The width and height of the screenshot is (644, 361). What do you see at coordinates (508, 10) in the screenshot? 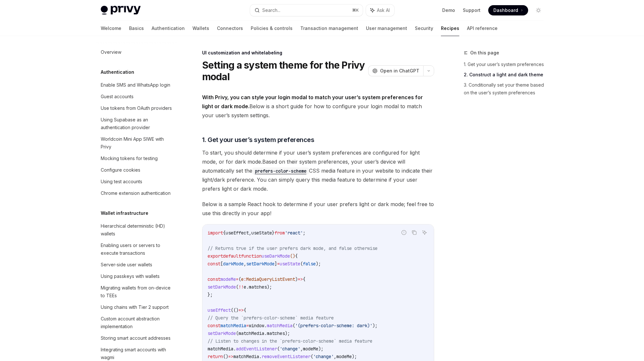
I see `a: Dashboard` at bounding box center [508, 10].